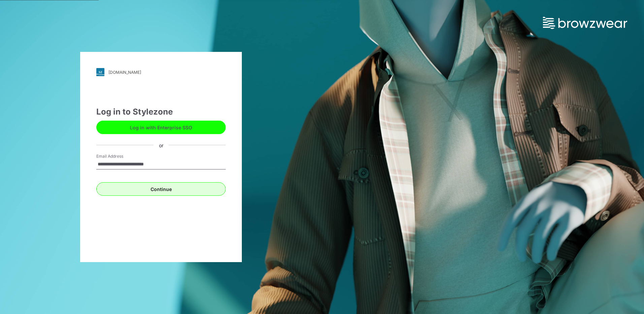  What do you see at coordinates (161, 189) in the screenshot?
I see `button: Continue` at bounding box center [161, 189].